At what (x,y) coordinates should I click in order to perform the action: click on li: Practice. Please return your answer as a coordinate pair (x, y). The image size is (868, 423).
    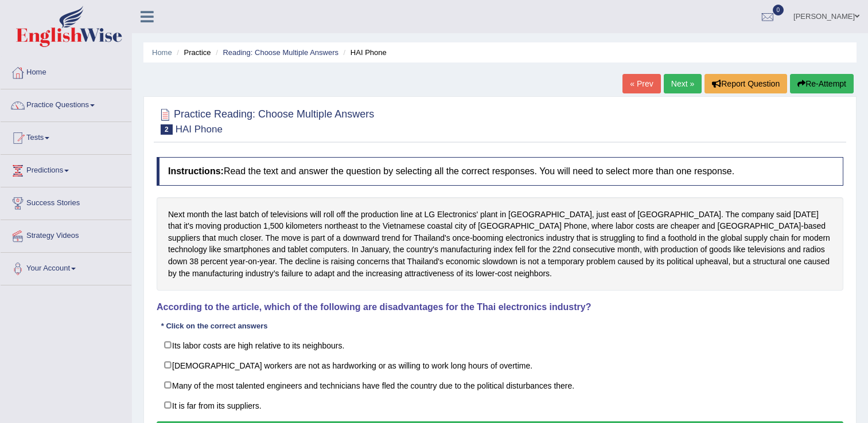
    Looking at the image, I should click on (192, 52).